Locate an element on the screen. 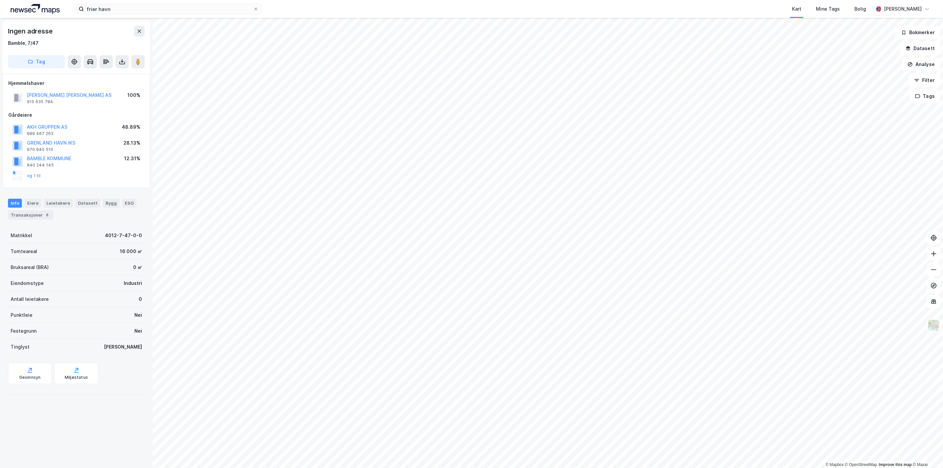 The image size is (943, 468). div: 940 244 145 is located at coordinates (40, 165).